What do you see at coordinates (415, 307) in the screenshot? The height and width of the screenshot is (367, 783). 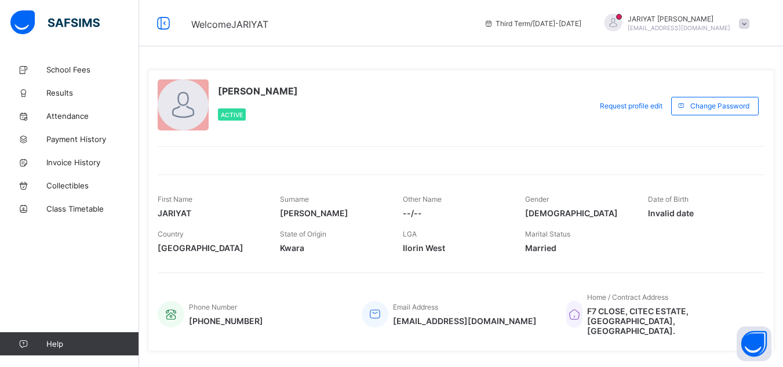 I see `span: Email Address` at bounding box center [415, 307].